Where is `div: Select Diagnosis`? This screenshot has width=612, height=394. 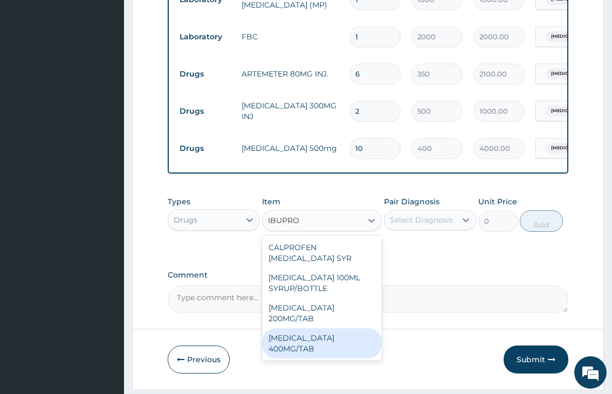 div: Select Diagnosis is located at coordinates (421, 220).